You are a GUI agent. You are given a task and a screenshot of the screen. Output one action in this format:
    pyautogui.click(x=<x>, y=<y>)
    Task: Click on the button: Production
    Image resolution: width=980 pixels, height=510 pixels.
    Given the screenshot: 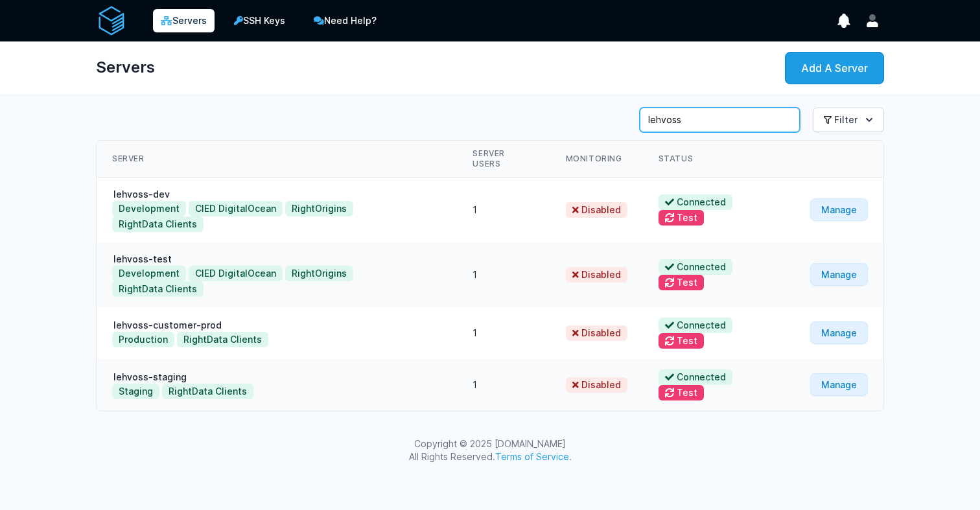 What is the action you would take?
    pyautogui.click(x=143, y=339)
    